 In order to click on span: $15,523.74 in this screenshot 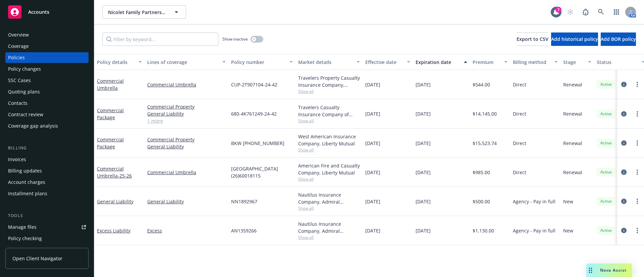, I will do `click(485, 143)`.